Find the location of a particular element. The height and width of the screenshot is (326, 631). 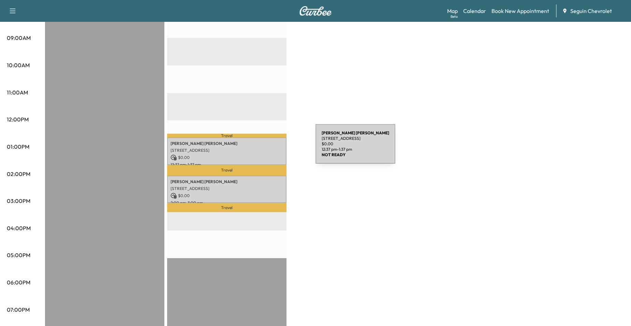

p: 11:00AM is located at coordinates (17, 92).